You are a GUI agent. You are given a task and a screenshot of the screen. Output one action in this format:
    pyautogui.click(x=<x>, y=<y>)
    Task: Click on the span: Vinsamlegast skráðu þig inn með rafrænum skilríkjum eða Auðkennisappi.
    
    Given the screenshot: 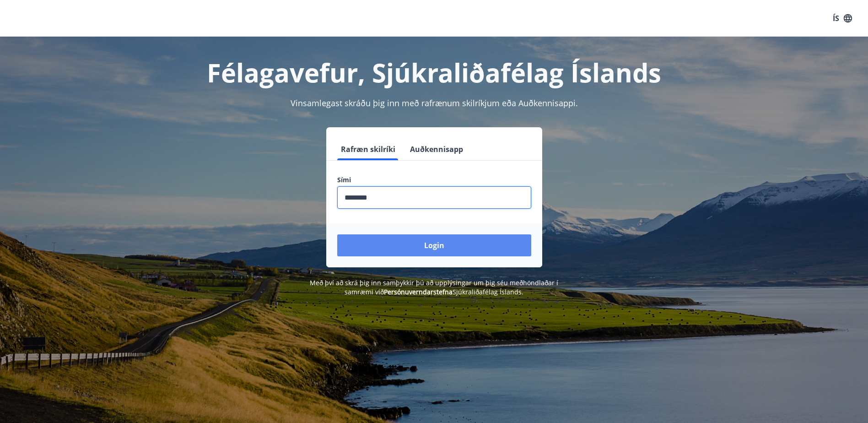 What is the action you would take?
    pyautogui.click(x=434, y=103)
    